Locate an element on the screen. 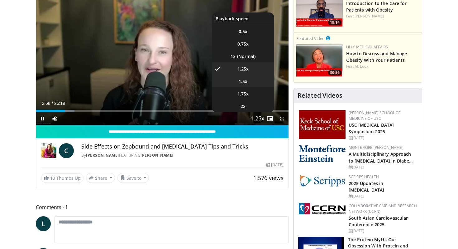 The width and height of the screenshot is (458, 249). a: Introduction to the Care for Patients with Obesity is located at coordinates (377, 7).